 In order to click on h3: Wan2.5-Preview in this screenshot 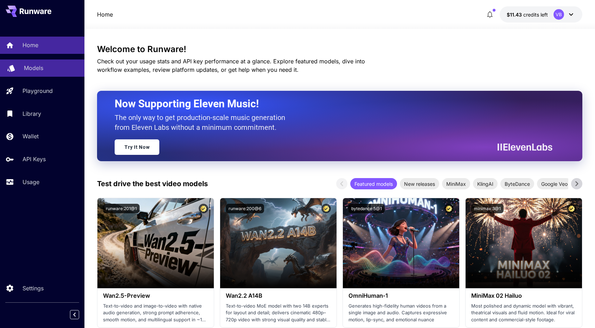, I will do `click(155, 295)`.